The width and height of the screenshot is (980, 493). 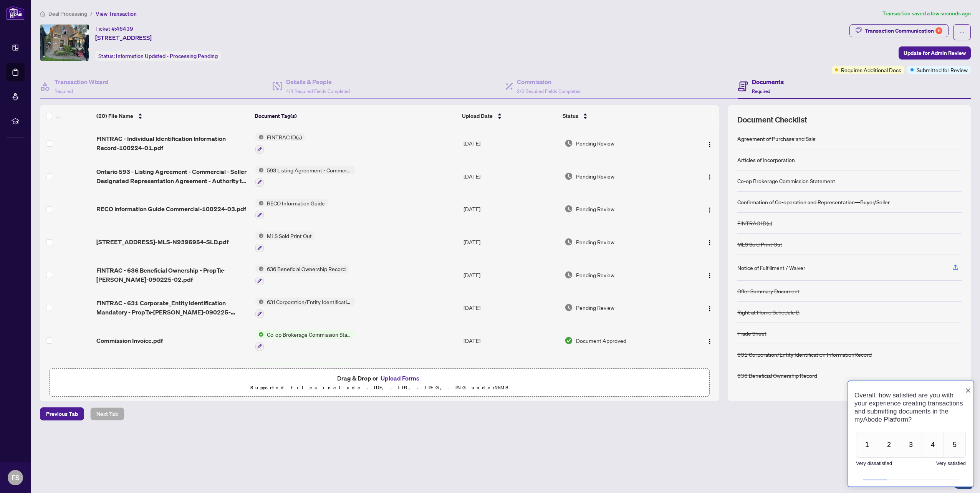 What do you see at coordinates (173, 176) in the screenshot?
I see `span: Ontario 593 - Listing Agreement - Commercial - Seller Designated Representation Agreement - Autho...` at bounding box center [173, 176].